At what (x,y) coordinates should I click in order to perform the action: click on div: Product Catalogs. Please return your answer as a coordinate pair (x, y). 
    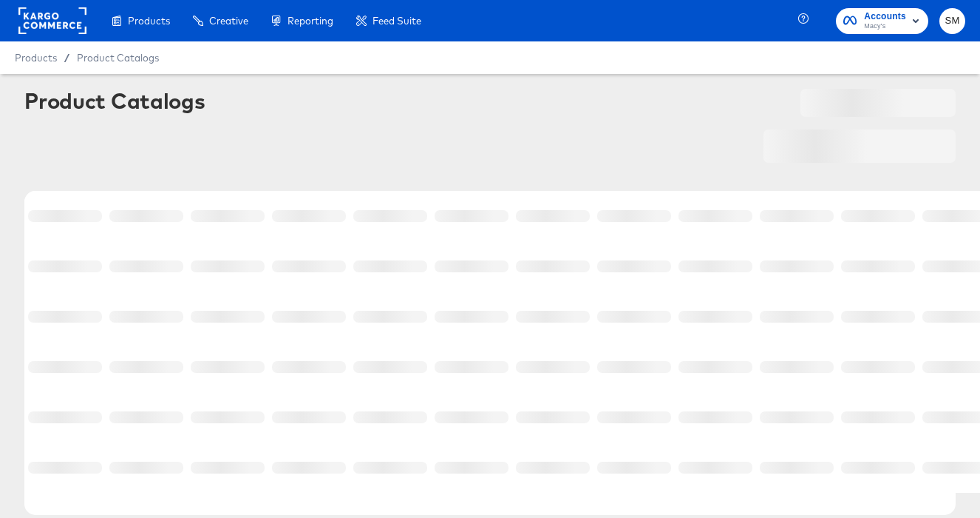
    Looking at the image, I should click on (115, 101).